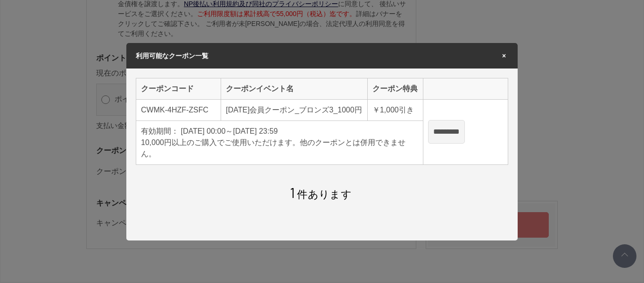 The width and height of the screenshot is (644, 283). Describe the element at coordinates (386, 109) in the screenshot. I see `span: ￥1,000` at that location.